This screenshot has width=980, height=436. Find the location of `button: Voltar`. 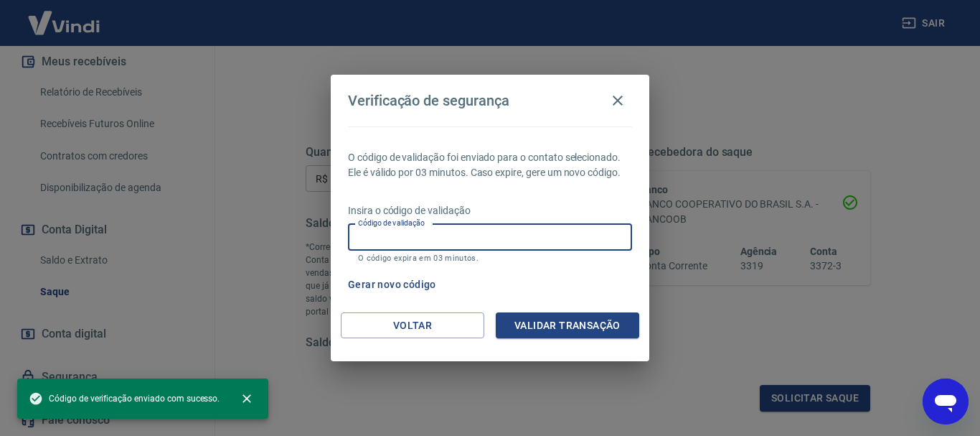

button: Voltar is located at coordinates (413, 326).